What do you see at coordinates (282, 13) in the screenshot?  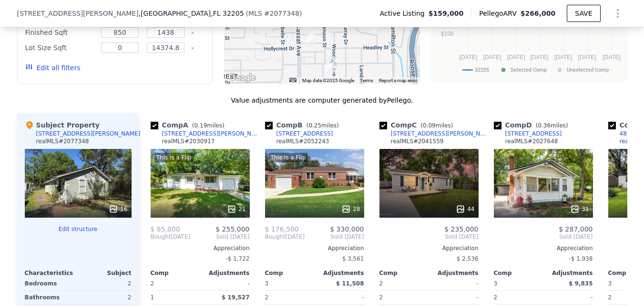 I see `span: # 2077348` at bounding box center [282, 13].